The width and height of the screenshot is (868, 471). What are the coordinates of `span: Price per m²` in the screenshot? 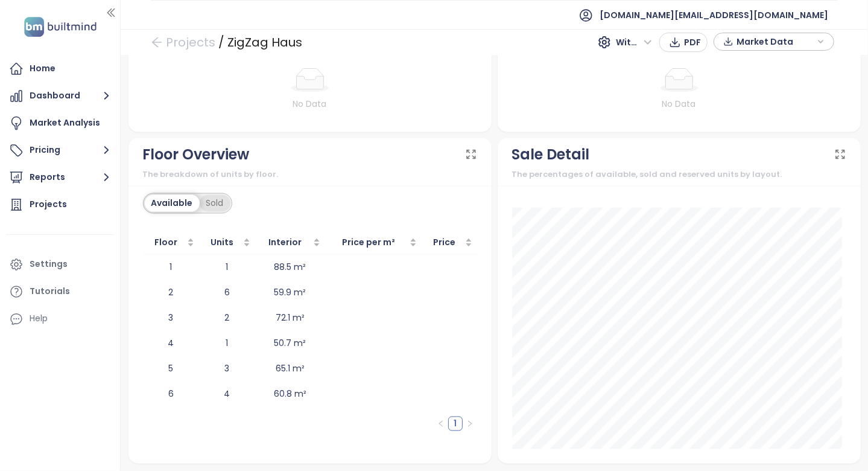 It's located at (368, 243).